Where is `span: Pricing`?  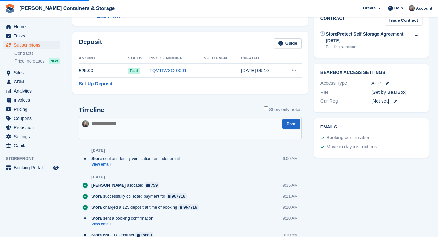 span: Pricing is located at coordinates (33, 109).